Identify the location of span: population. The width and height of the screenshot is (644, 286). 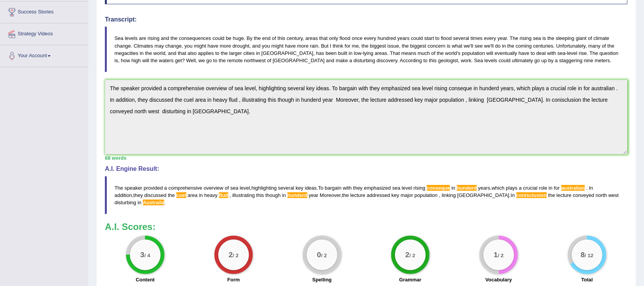
(426, 195).